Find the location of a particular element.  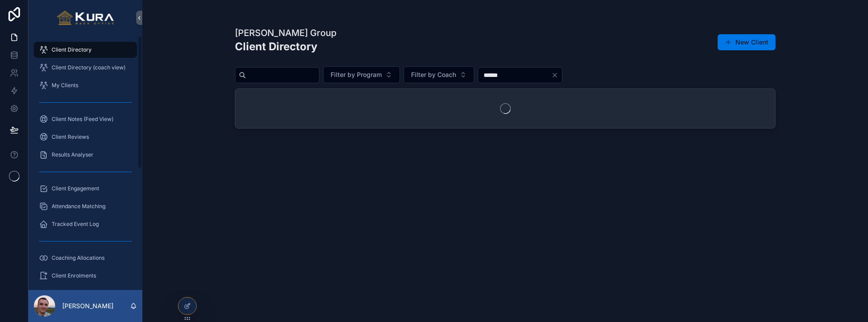

a: Attendance Matching is located at coordinates (85, 207).